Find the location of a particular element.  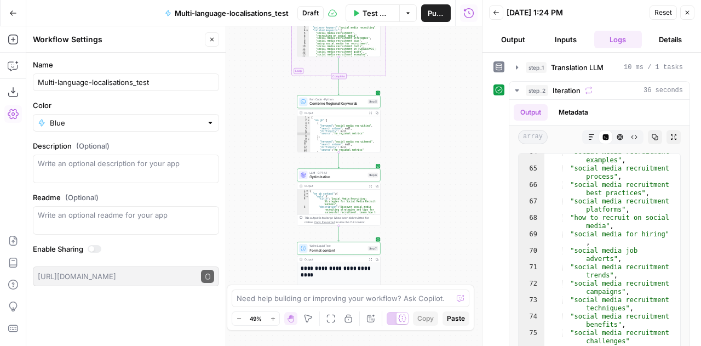

div: 65 is located at coordinates (532, 173).